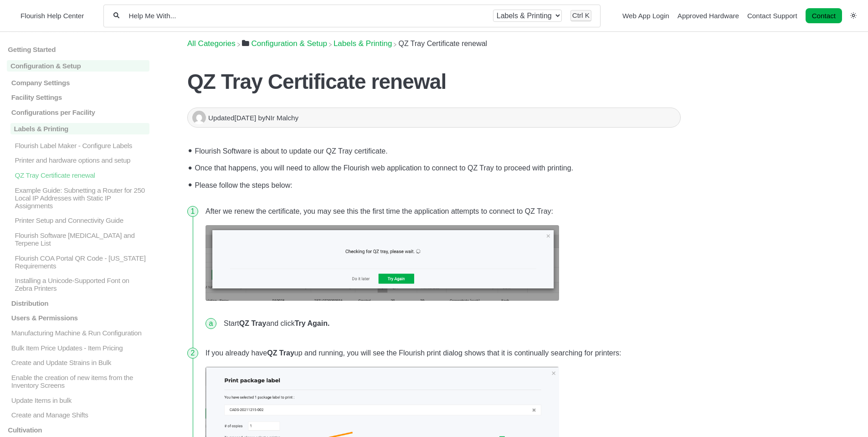 The image size is (868, 437). What do you see at coordinates (78, 430) in the screenshot?
I see `p: Cultivation` at bounding box center [78, 430].